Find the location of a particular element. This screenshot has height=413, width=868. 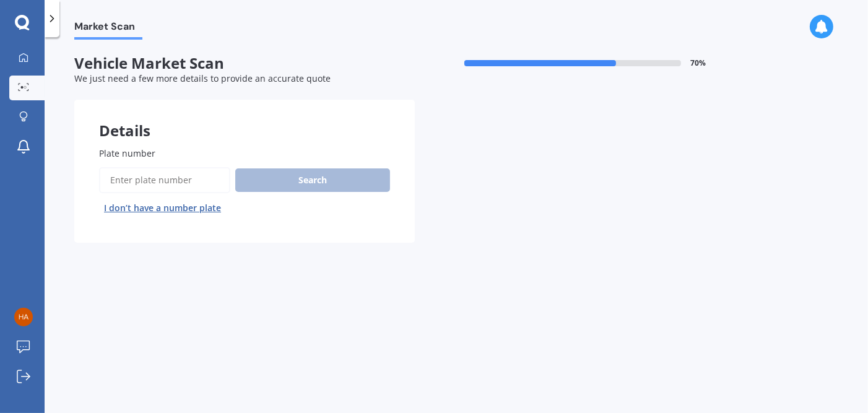

img: 9ae110ef451320b0ffaf4b8a82ceb3fd is located at coordinates (23, 317).